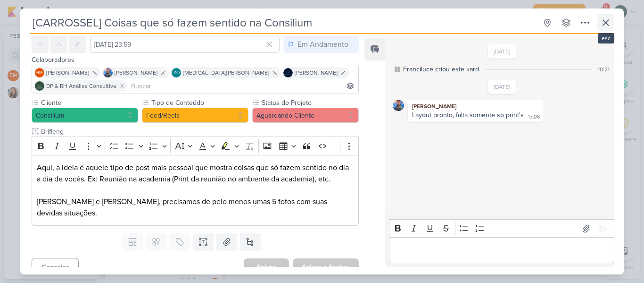  I want to click on div: Colaboradores, so click(195, 60).